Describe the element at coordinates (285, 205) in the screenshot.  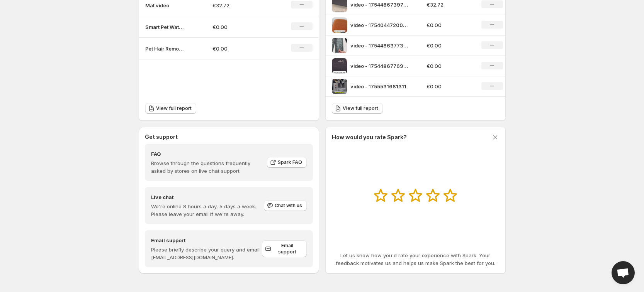
I see `button: Chat with us` at that location.